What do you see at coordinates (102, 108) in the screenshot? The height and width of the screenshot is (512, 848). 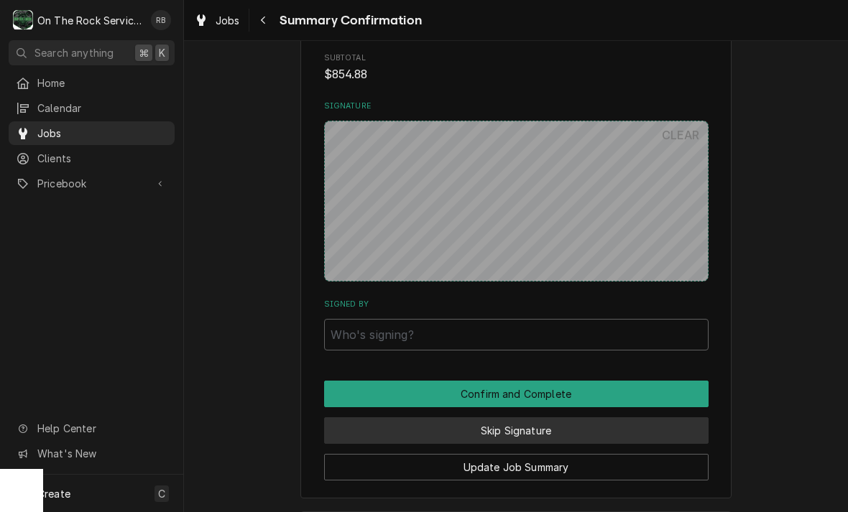 I see `span: Calendar` at bounding box center [102, 108].